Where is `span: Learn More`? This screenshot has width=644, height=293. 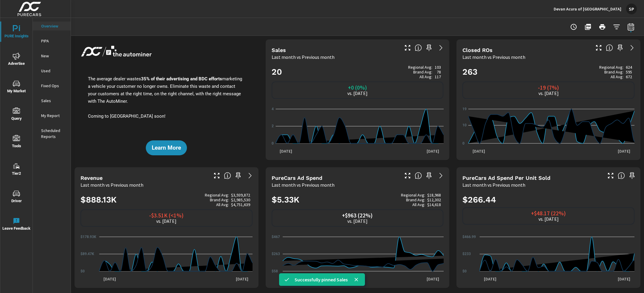
span: Learn More is located at coordinates (166, 148).